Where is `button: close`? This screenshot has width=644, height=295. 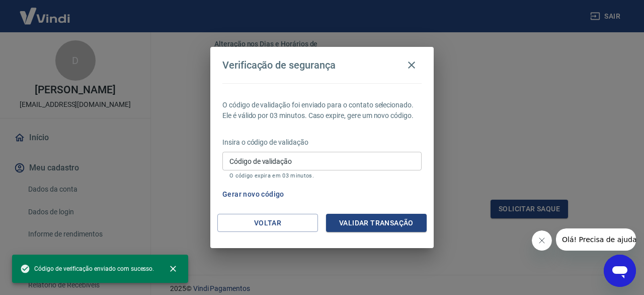 button: close is located at coordinates (173, 269).